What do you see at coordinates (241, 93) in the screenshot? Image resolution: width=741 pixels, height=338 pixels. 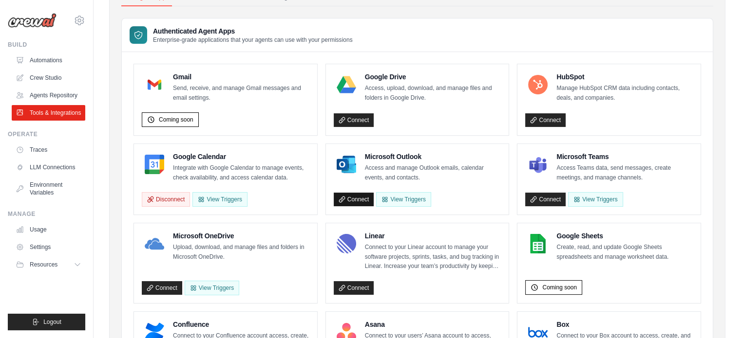 I see `p: Send, receive, and manage Gmail messages and email settings.` at bounding box center [241, 93].